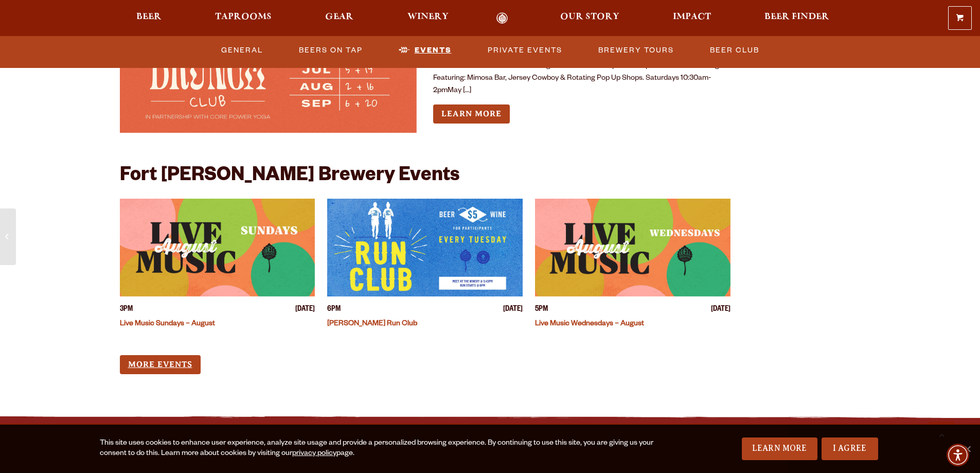 This screenshot has height=473, width=980. What do you see at coordinates (590, 18) in the screenshot?
I see `a: Our Story` at bounding box center [590, 18].